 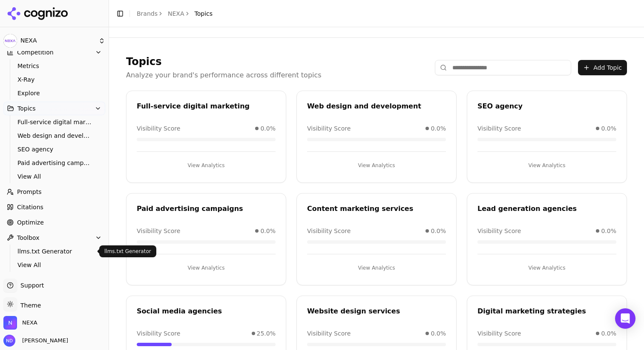 I want to click on div: Full-service digital marketing, so click(x=206, y=107).